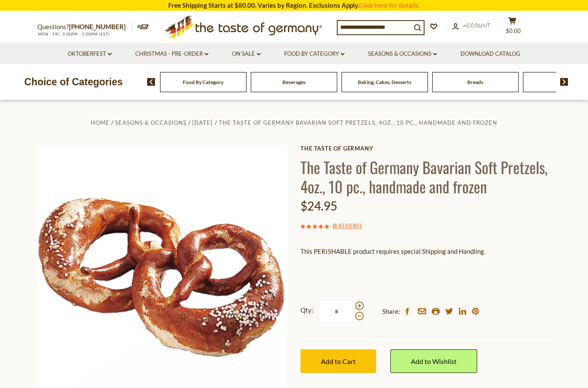  What do you see at coordinates (389, 5) in the screenshot?
I see `a: Click here for details.` at bounding box center [389, 5].